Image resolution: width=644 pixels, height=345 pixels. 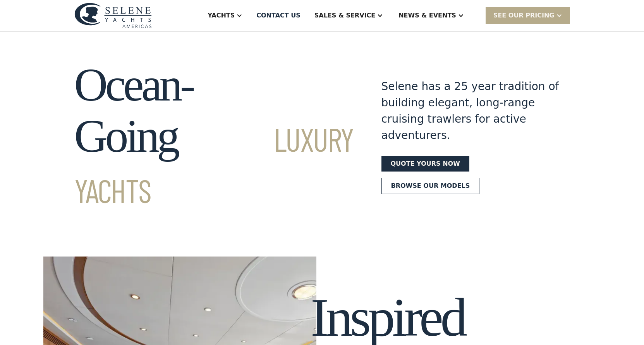 I want to click on div: News & EVENTS, so click(x=427, y=15).